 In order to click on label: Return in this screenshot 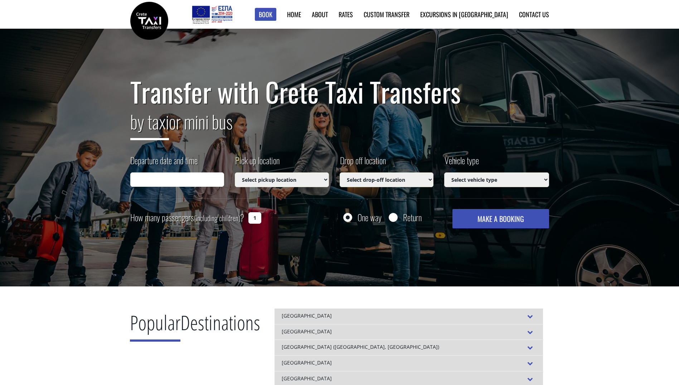, I will do `click(412, 217)`.